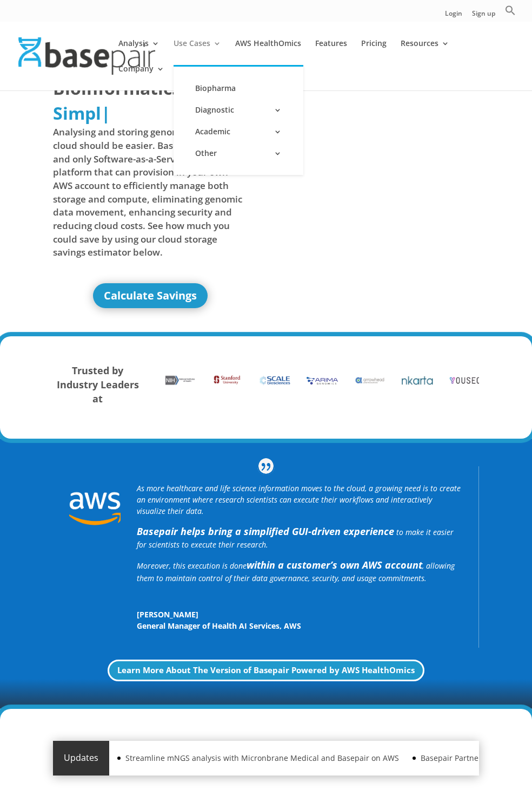  What do you see at coordinates (296, 572) in the screenshot?
I see `span: , allowing them to maintain control of their data governance, security, and usage commitments.` at bounding box center [296, 572].